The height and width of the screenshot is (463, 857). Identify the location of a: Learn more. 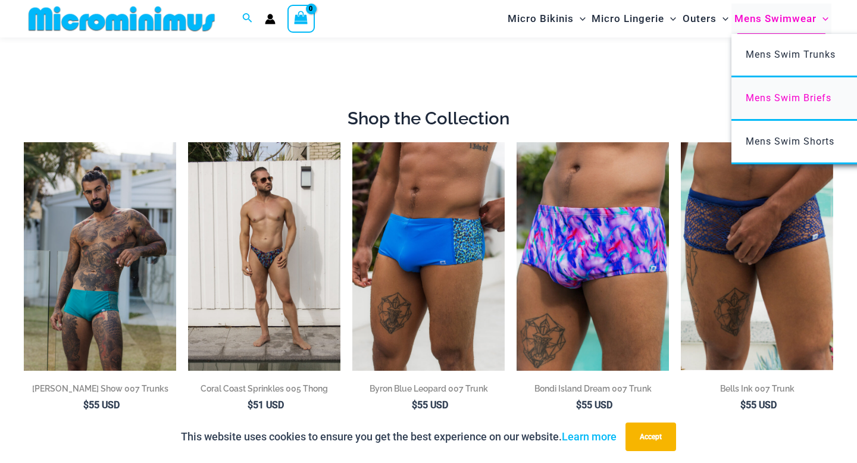
(589, 436).